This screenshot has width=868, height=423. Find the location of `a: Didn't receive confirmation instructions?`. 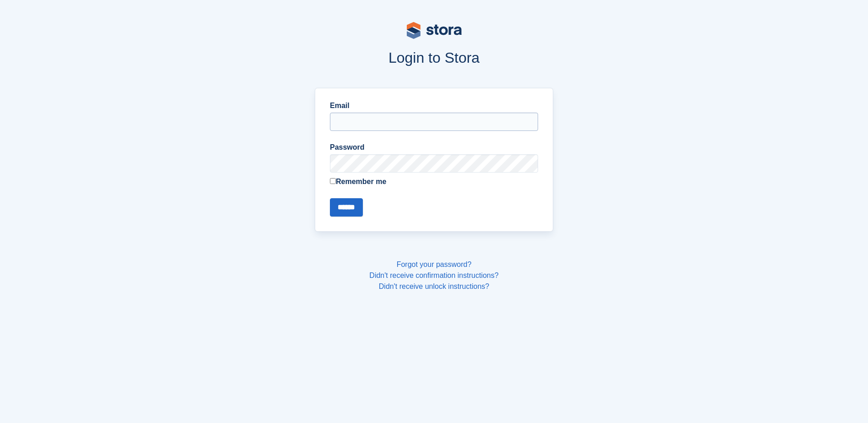

a: Didn't receive confirmation instructions? is located at coordinates (434, 275).